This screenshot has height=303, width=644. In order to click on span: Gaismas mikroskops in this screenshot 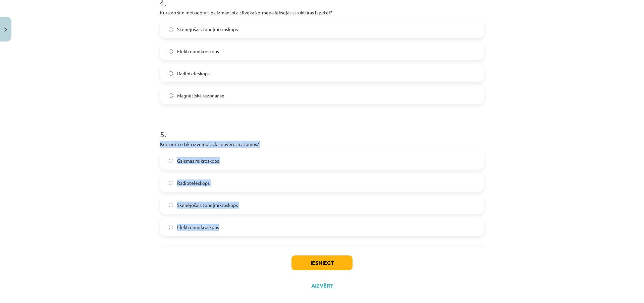, I will do `click(198, 161)`.